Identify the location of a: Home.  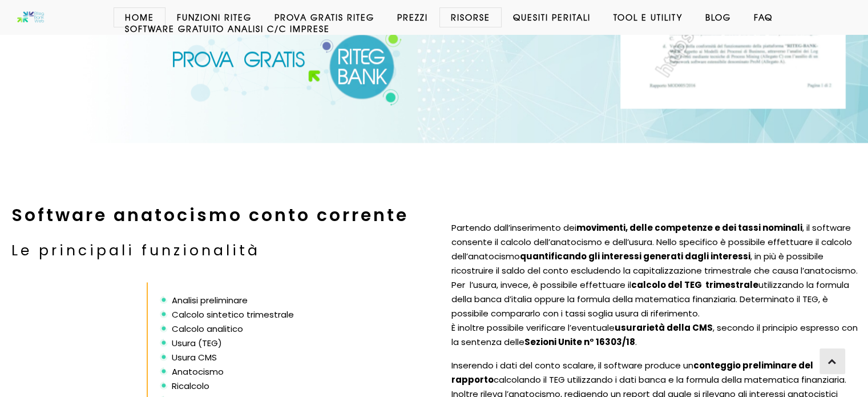
(139, 17).